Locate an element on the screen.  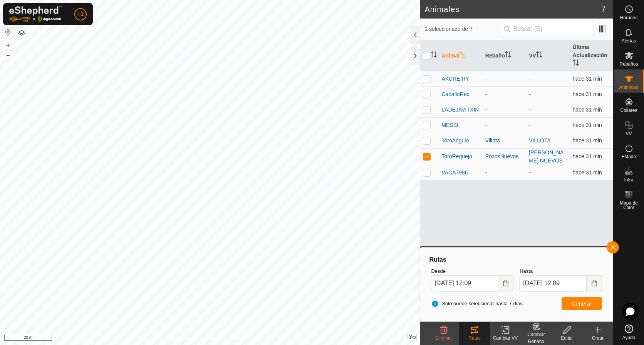
span: 1 seleccionado de 7 is located at coordinates (462, 29).